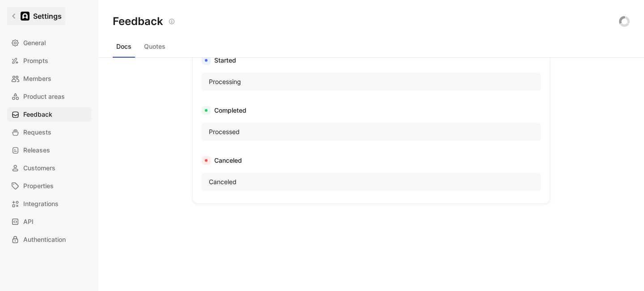 This screenshot has width=644, height=291. What do you see at coordinates (124, 46) in the screenshot?
I see `button: Docs` at bounding box center [124, 46].